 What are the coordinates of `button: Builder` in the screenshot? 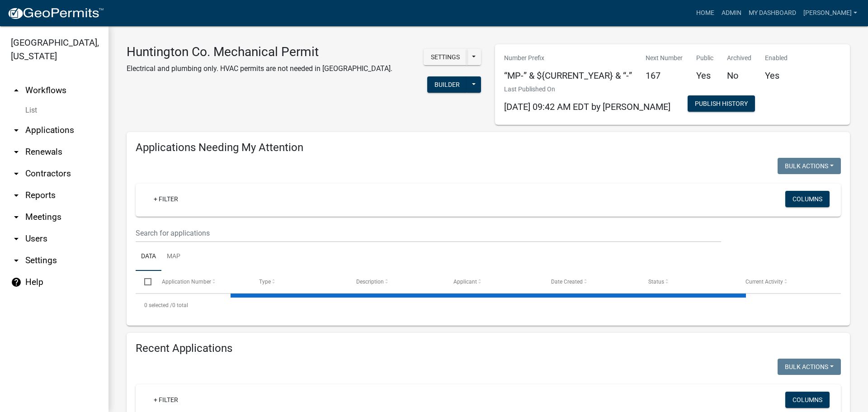 It's located at (447, 85).